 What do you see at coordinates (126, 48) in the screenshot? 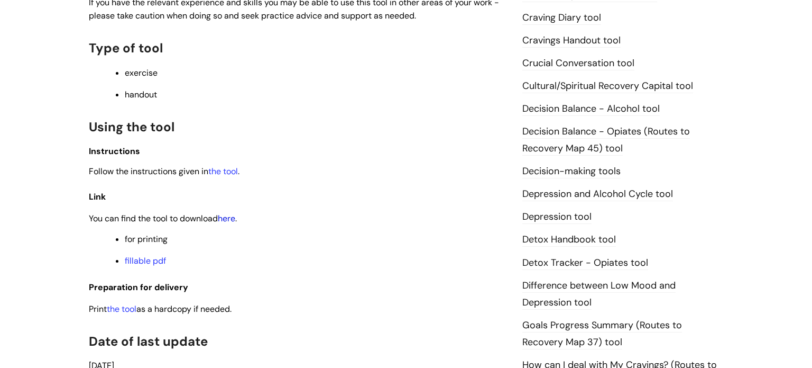
I see `span: Type of tool` at bounding box center [126, 48].